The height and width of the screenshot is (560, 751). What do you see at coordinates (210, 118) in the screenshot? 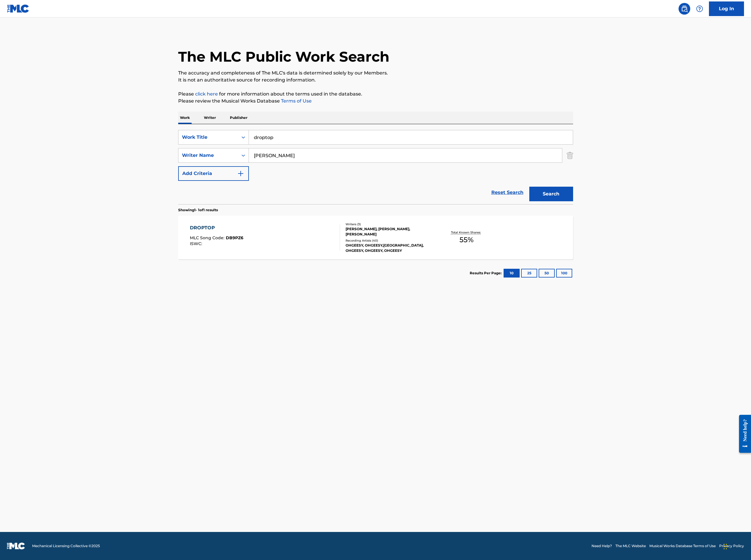
I see `p: Writer` at bounding box center [210, 118].